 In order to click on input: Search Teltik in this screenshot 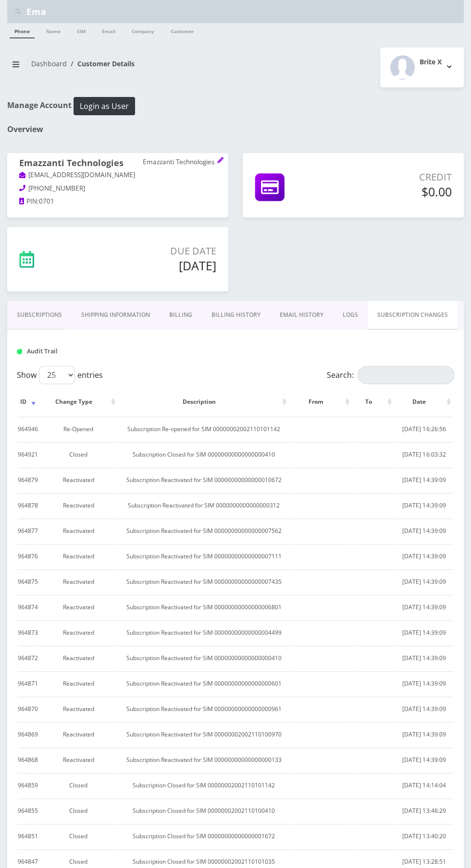, I will do `click(244, 12)`.